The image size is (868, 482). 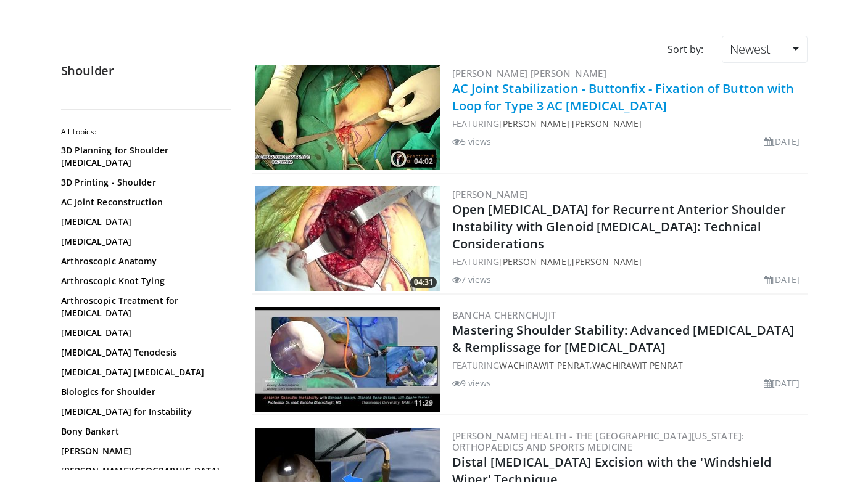 I want to click on div: Sort by:, so click(x=685, y=49).